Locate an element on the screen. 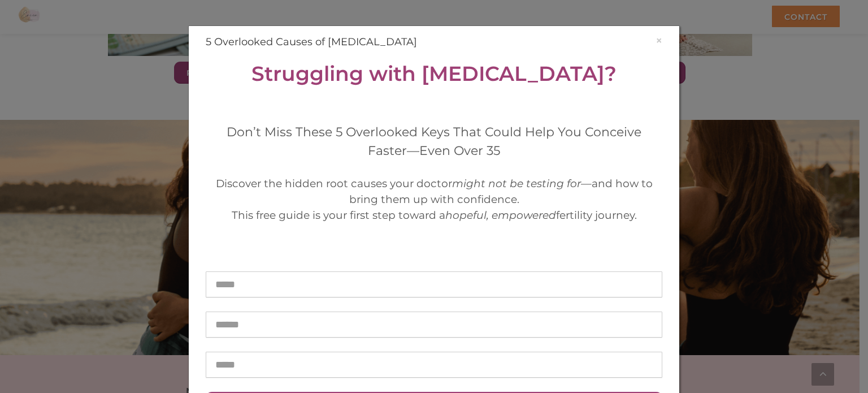 Image resolution: width=868 pixels, height=393 pixels. span: Don’t Miss These 5 Overlooked Keys That Could Help You Conceive Faster—Even Over 35 is located at coordinates (434, 141).